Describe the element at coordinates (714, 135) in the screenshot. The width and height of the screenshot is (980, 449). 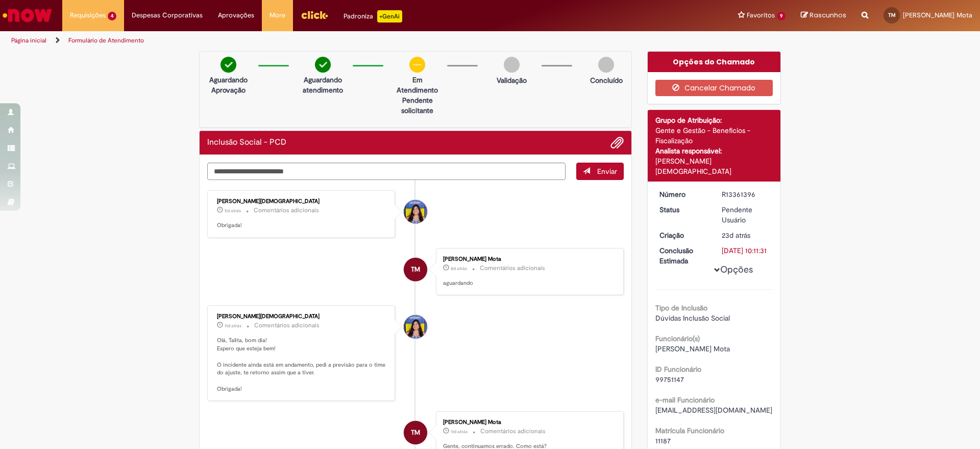
I see `div: Gente e Gestão - Benefícios - Fiscalização` at that location.